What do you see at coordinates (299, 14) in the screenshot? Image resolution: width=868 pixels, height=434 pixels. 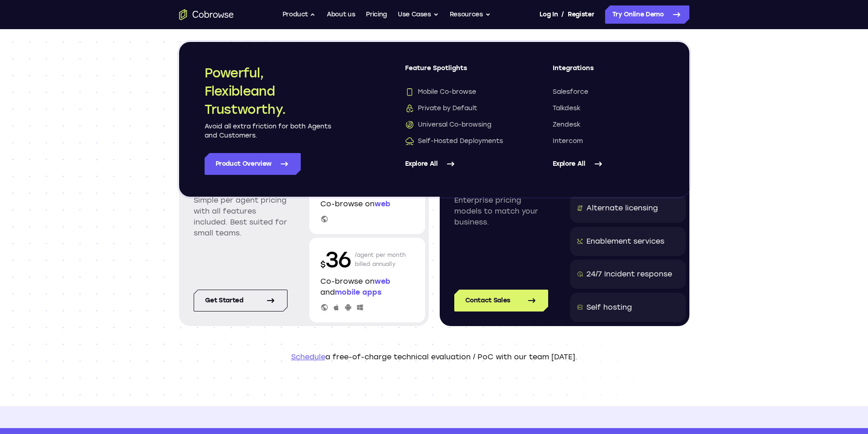 I see `button: Product` at bounding box center [299, 14].